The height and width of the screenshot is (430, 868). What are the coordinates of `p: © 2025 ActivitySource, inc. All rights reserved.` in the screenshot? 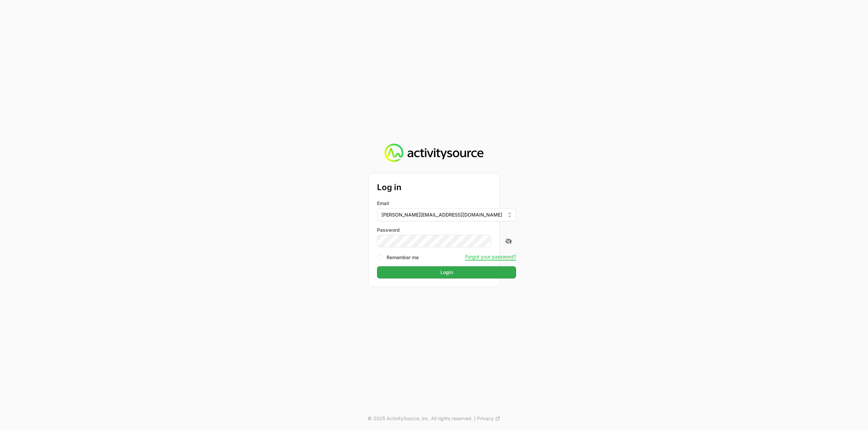 It's located at (420, 419).